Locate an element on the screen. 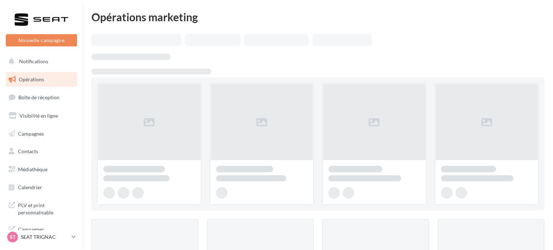 The height and width of the screenshot is (250, 553). button: Nouvelle campagne is located at coordinates (41, 40).